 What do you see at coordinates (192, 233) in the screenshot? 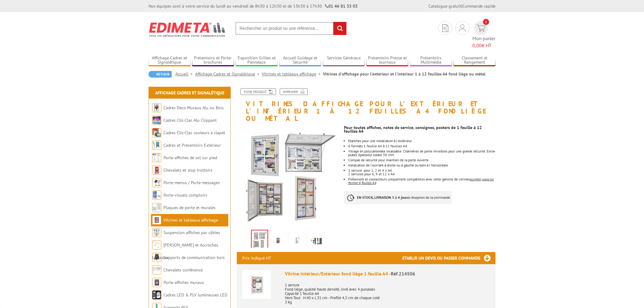
I see `a: Suspension affiches par câbles` at bounding box center [192, 233].